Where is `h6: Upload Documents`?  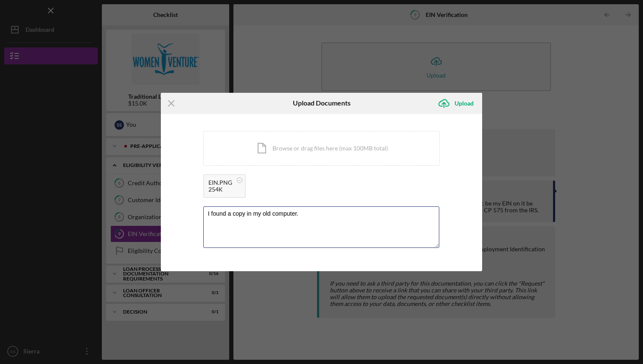
h6: Upload Documents is located at coordinates (322, 103).